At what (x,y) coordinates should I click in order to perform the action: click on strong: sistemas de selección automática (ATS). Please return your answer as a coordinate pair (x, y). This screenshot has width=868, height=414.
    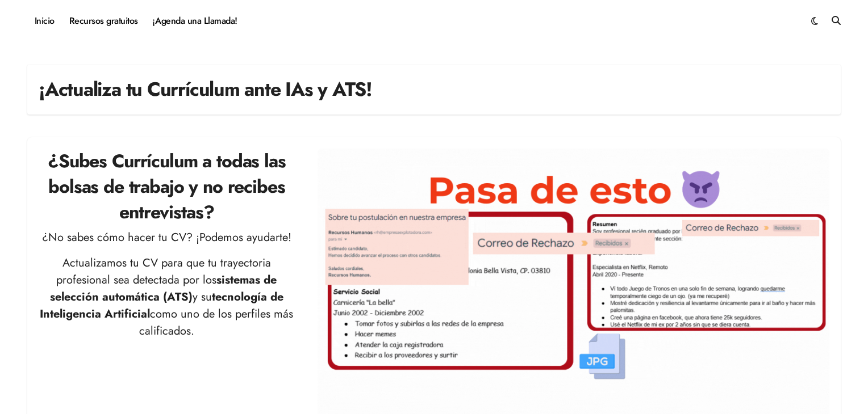
    Looking at the image, I should click on (164, 288).